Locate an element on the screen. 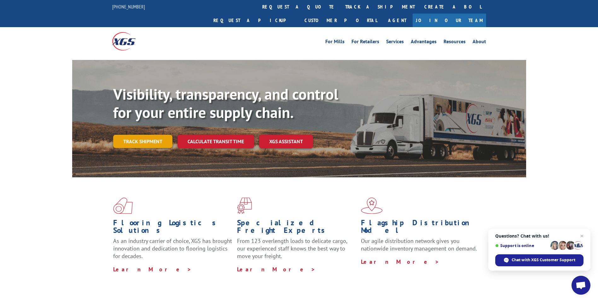 This screenshot has width=598, height=301. img: xgs-icon-flagship-distribution-model-red is located at coordinates (372, 205).